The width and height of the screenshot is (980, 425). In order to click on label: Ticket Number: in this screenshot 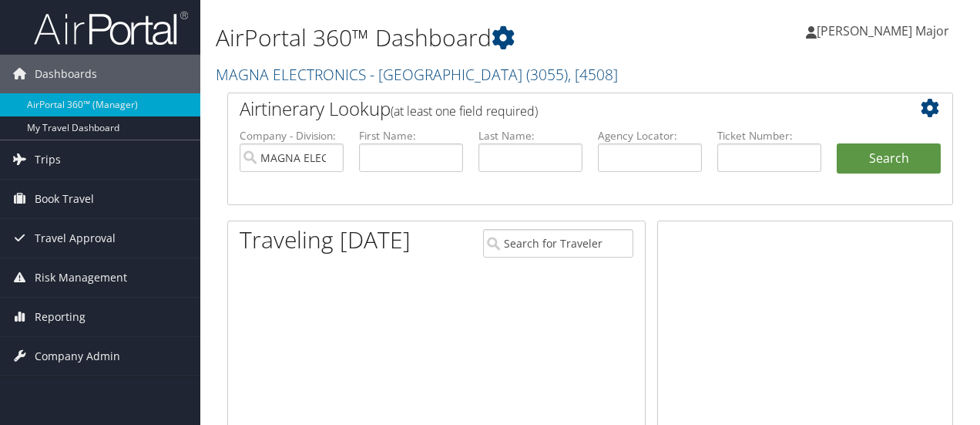, I will do `click(769, 135)`.